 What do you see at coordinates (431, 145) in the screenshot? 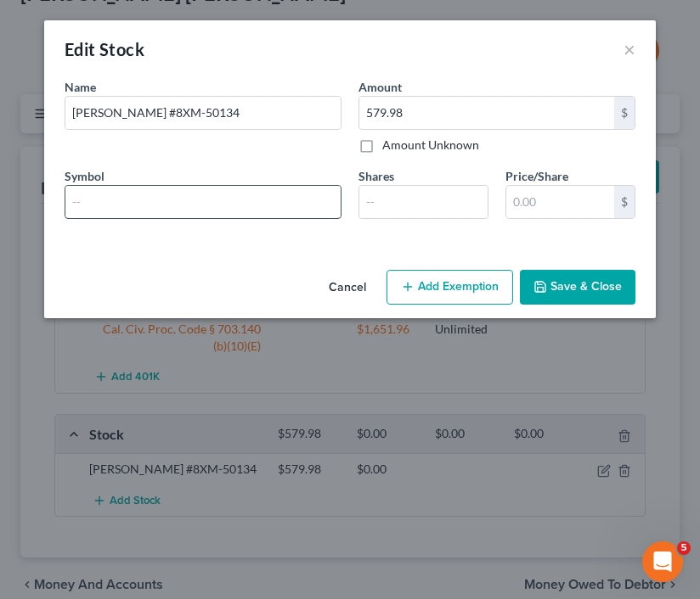
I see `label: Amount Unknown` at bounding box center [431, 145].